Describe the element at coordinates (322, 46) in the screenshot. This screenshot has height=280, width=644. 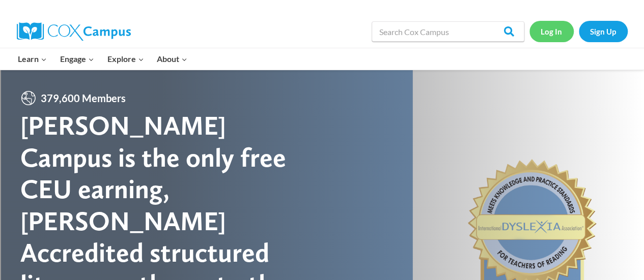
I see `div: Options` at that location.